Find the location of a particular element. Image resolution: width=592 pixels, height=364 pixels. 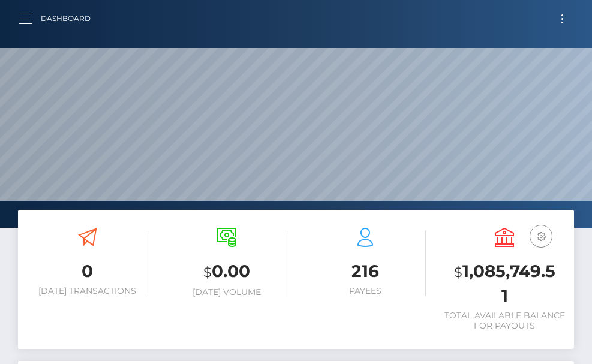

h3: 0.00 is located at coordinates (227, 272).